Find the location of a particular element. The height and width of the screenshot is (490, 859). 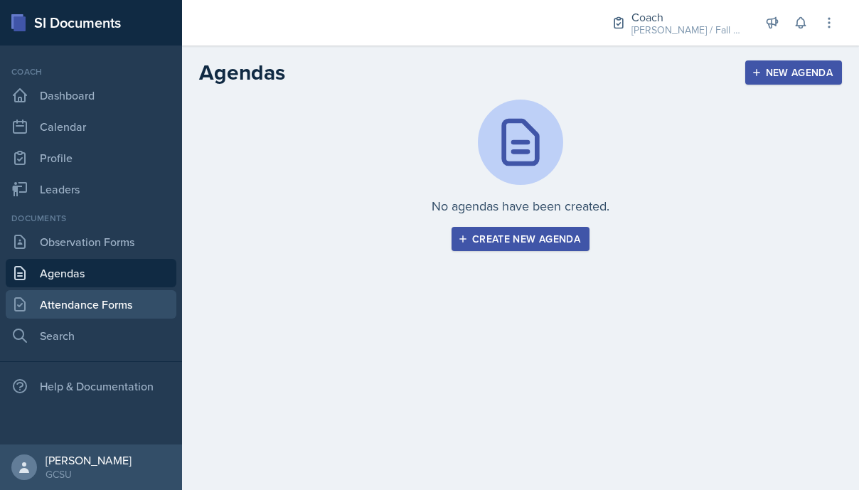

a: Leaders is located at coordinates (91, 189).